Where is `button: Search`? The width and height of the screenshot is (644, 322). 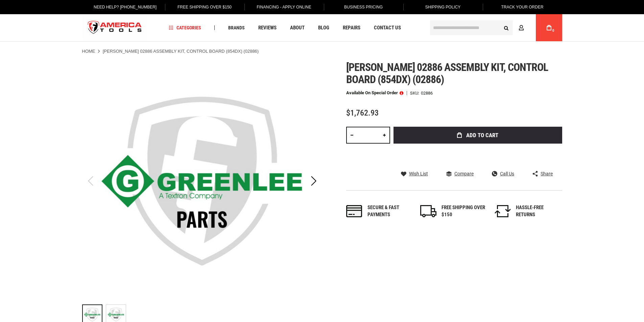 button: Search is located at coordinates (507, 28).